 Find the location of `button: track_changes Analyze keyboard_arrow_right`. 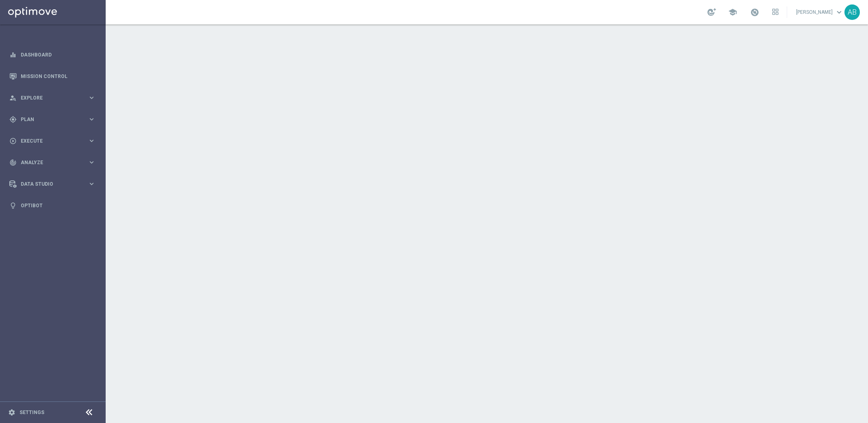

button: track_changes Analyze keyboard_arrow_right is located at coordinates (52, 162).